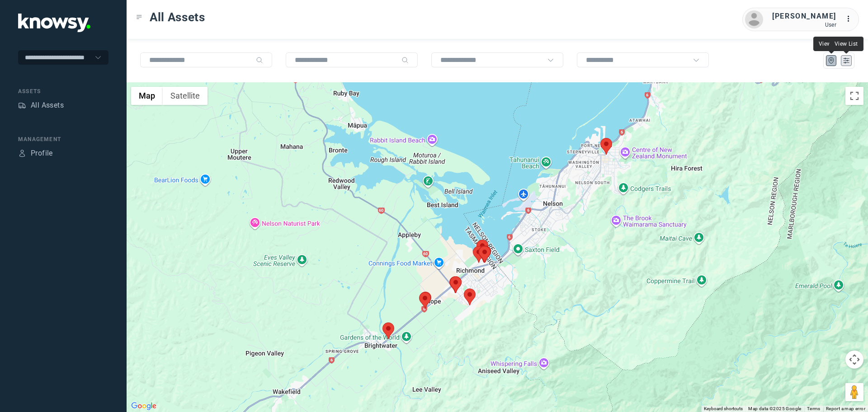 The image size is (868, 412). What do you see at coordinates (814, 409) in the screenshot?
I see `a: Terms (opens in new tab)` at bounding box center [814, 409].